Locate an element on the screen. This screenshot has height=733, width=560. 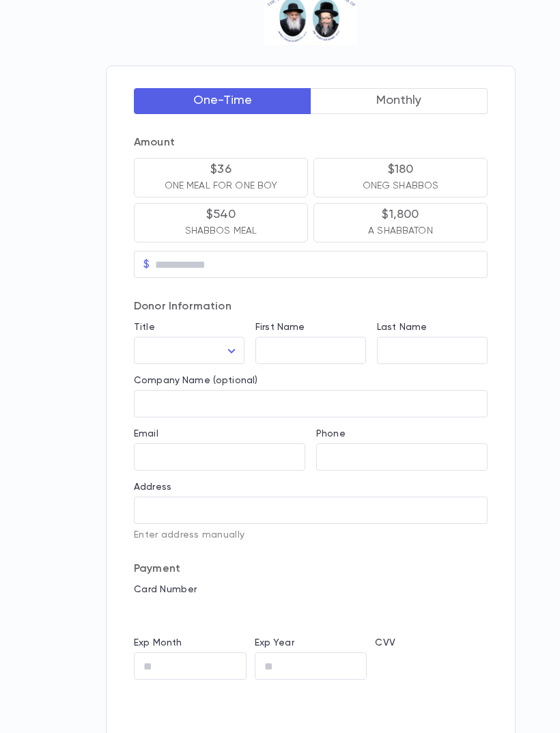
p: CVV is located at coordinates (431, 644).